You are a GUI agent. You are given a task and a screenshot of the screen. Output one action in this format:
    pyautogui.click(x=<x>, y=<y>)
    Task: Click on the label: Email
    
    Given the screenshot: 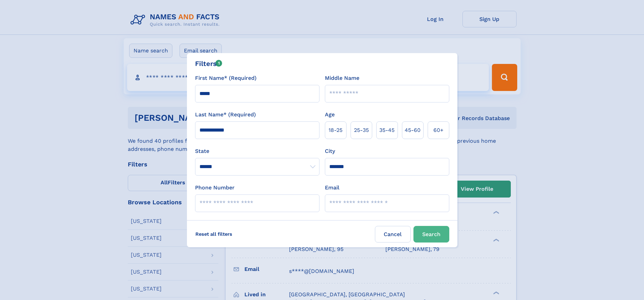 What is the action you would take?
    pyautogui.click(x=332, y=188)
    